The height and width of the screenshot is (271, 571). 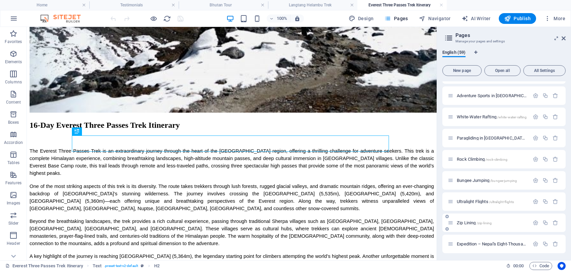 I want to click on span: /zip-lining, so click(x=484, y=223).